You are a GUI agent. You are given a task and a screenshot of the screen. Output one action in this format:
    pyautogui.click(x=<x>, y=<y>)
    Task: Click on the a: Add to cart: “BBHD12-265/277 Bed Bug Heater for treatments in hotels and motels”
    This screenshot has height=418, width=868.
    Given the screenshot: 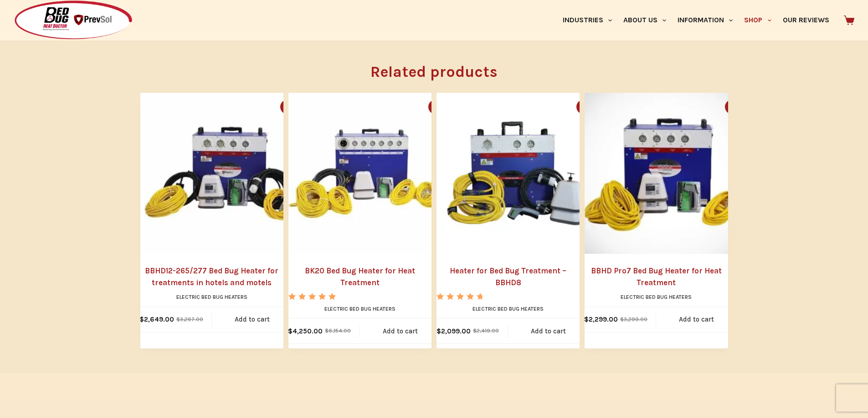 What is the action you would take?
    pyautogui.click(x=252, y=319)
    